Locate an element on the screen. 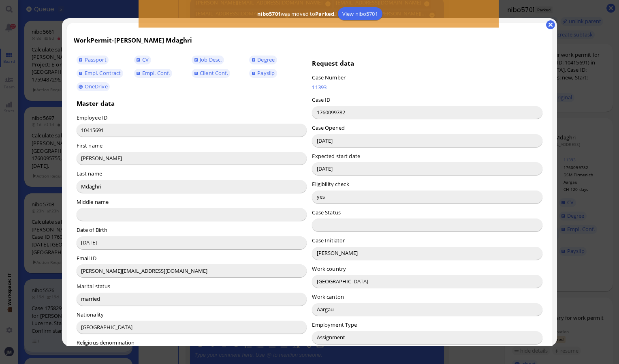 The height and width of the screenshot is (364, 619). label: Case Number is located at coordinates (329, 77).